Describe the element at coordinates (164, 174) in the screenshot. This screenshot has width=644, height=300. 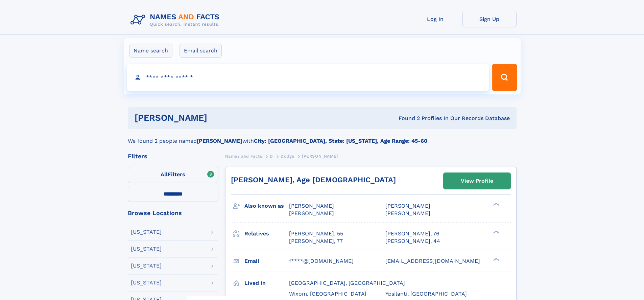
I see `span: All` at that location.